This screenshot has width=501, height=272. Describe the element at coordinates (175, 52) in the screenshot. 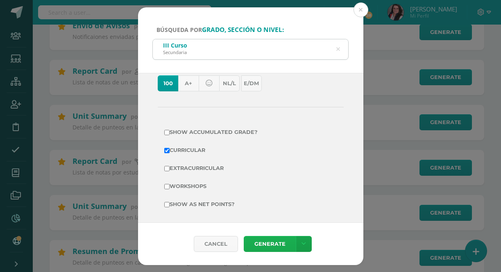

I see `div: Secundaria` at that location.